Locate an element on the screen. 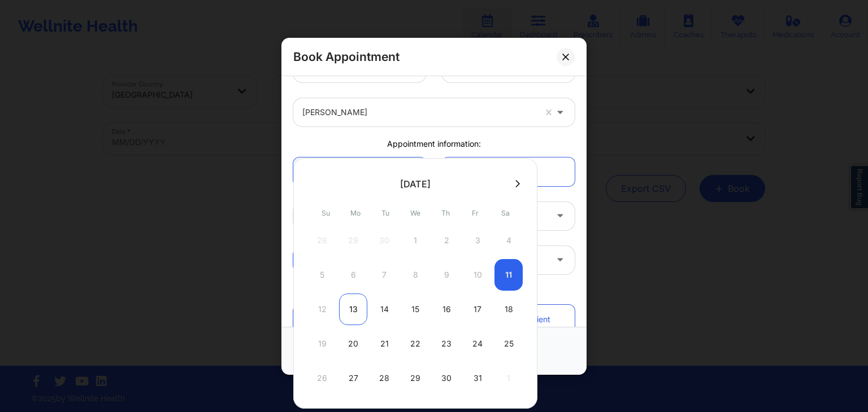 The height and width of the screenshot is (412, 868). div: Sat Oct 18 2025 is located at coordinates (508, 309).